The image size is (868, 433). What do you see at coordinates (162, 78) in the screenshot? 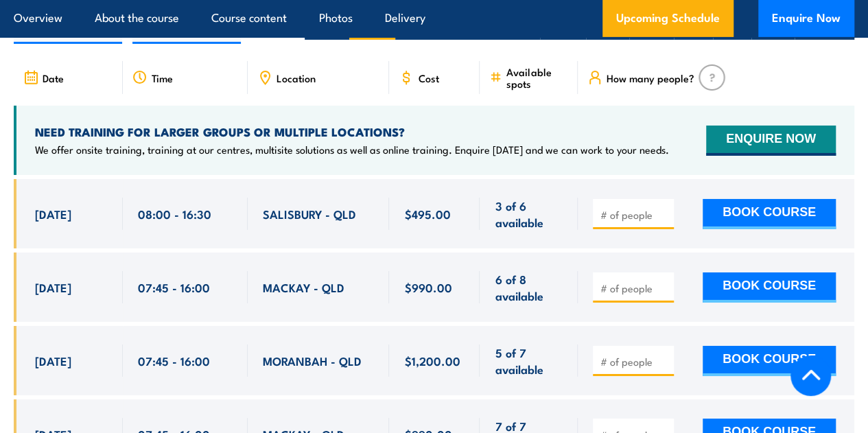
I see `span: Time` at bounding box center [162, 78].